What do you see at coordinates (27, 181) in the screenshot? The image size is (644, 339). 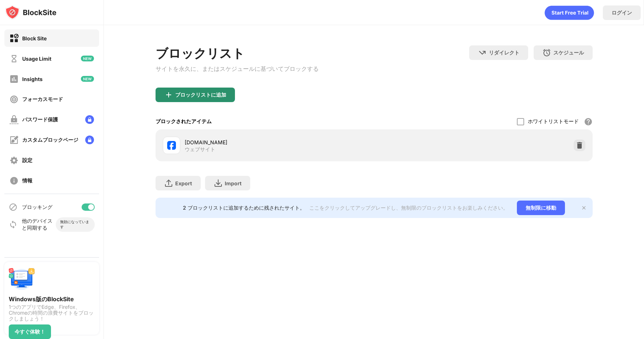 I see `div: 情報` at bounding box center [27, 181].